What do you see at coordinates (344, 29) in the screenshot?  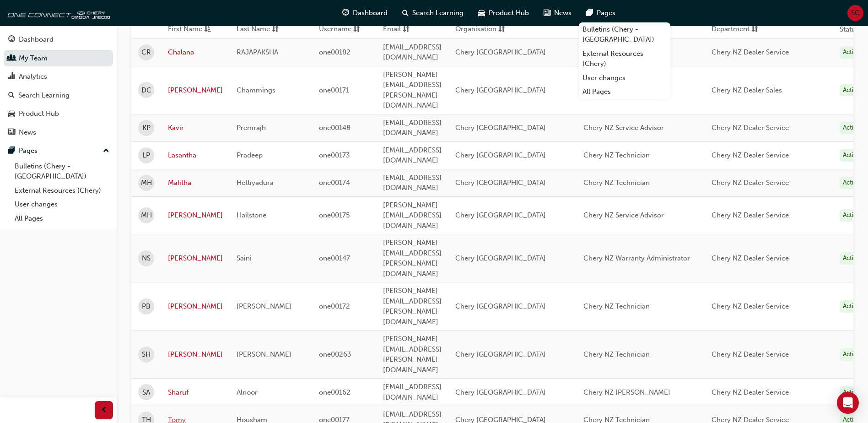 I see `button: Usernamesorting-icon` at bounding box center [344, 29].